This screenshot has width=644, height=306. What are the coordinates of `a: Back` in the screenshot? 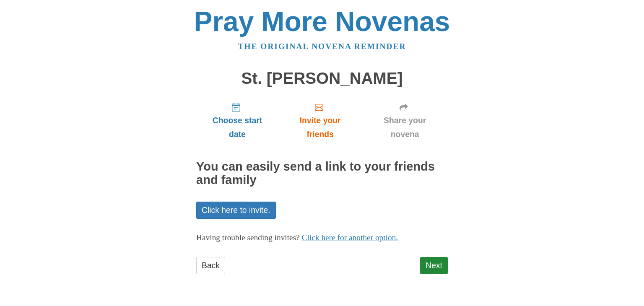 It's located at (210, 266).